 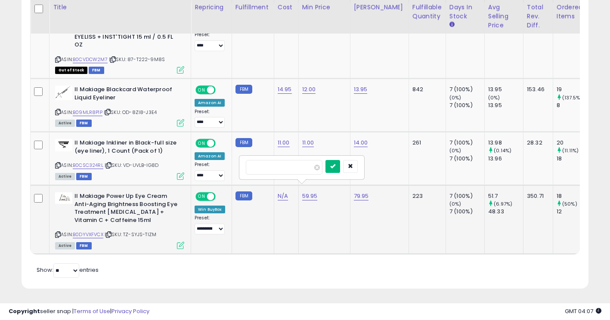 What do you see at coordinates (361, 196) in the screenshot?
I see `a: 79.95` at bounding box center [361, 196].